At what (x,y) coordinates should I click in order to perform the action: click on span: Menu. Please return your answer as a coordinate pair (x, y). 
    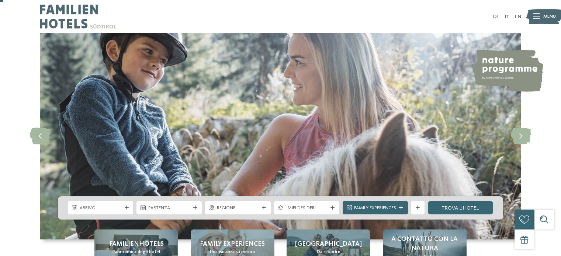
    Looking at the image, I should click on (550, 17).